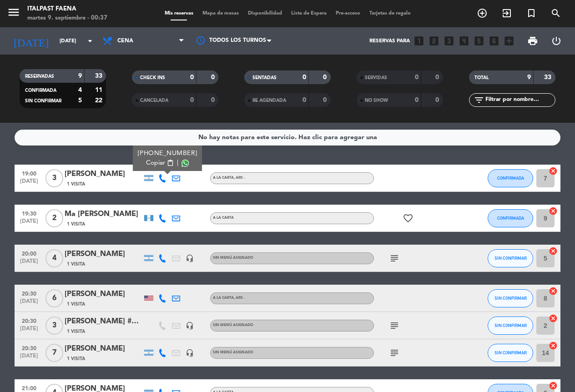  What do you see at coordinates (264, 78) in the screenshot?
I see `span: SENTADAS` at bounding box center [264, 78].